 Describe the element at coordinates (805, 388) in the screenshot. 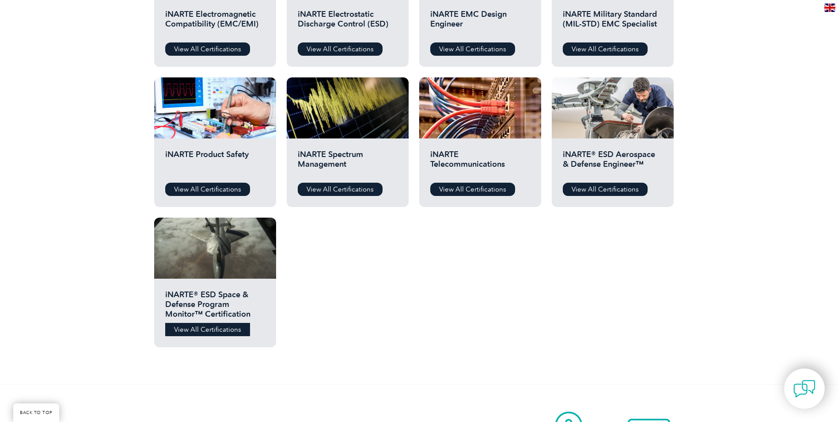

I see `img: contact-chat.png` at that location.